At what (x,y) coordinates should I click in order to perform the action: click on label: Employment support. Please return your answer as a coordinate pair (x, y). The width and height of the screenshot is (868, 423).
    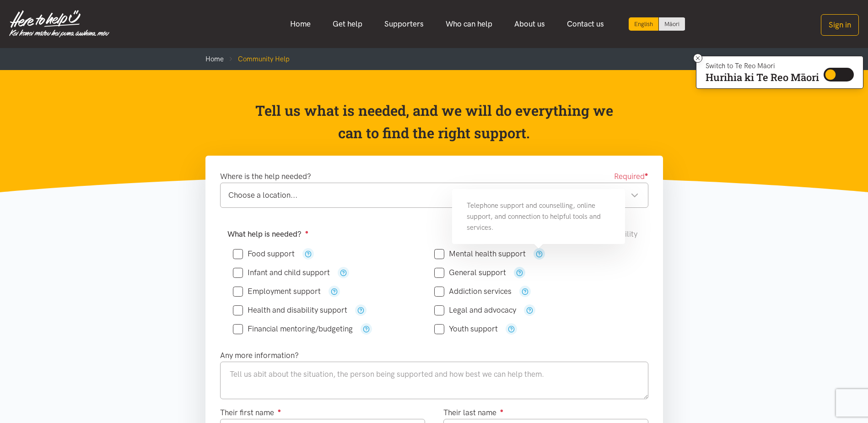
    Looking at the image, I should click on (277, 291).